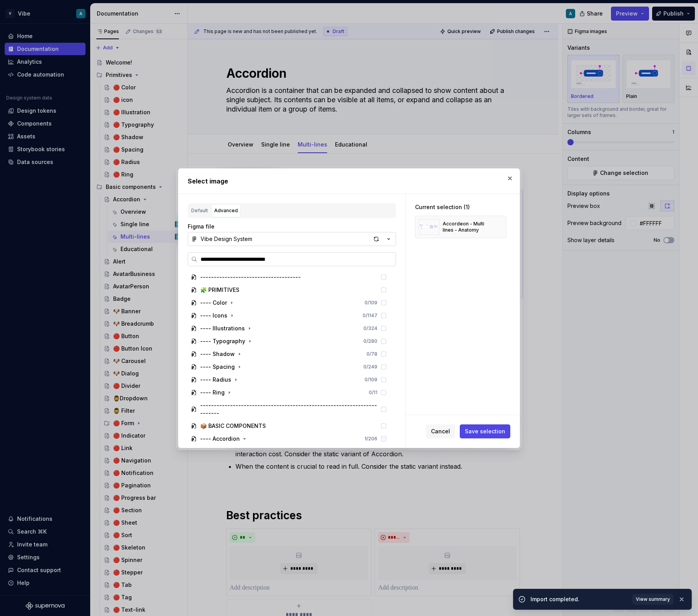  What do you see at coordinates (372, 354) in the screenshot?
I see `div: 0 / 78` at bounding box center [372, 354].